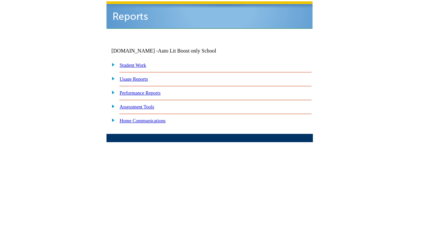 The height and width of the screenshot is (238, 422). What do you see at coordinates (143, 120) in the screenshot?
I see `a: Home Communications` at bounding box center [143, 120].